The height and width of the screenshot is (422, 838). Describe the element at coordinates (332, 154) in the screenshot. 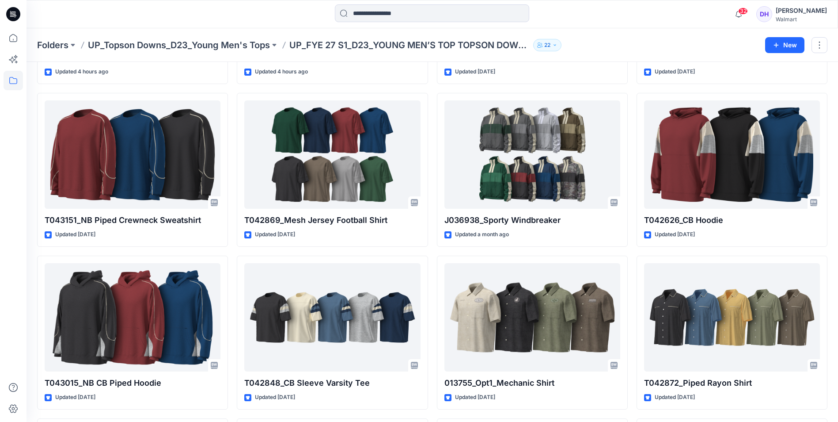

I see `a: T042869_Mesh Jersey Football Shirt` at that location.